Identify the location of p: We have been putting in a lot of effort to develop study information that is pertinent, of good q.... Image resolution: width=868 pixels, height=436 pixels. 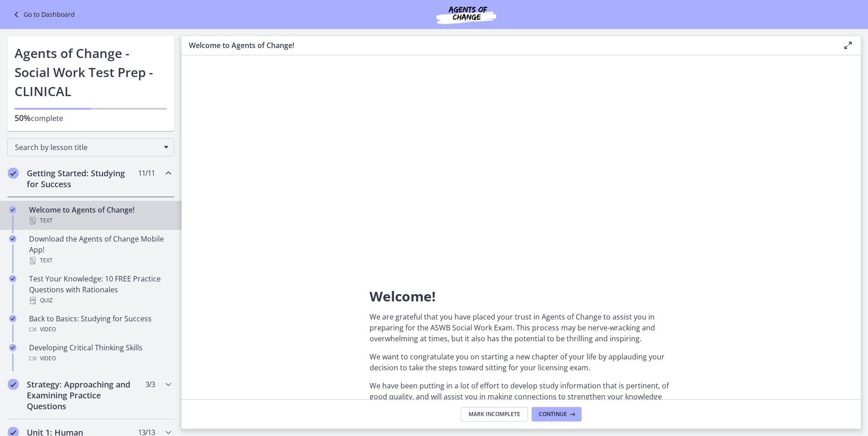
(521, 408).